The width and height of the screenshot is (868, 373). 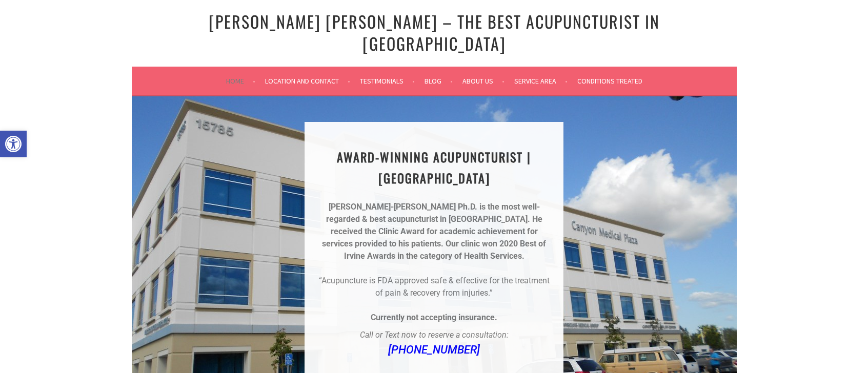 I want to click on a: Service Area, so click(x=541, y=81).